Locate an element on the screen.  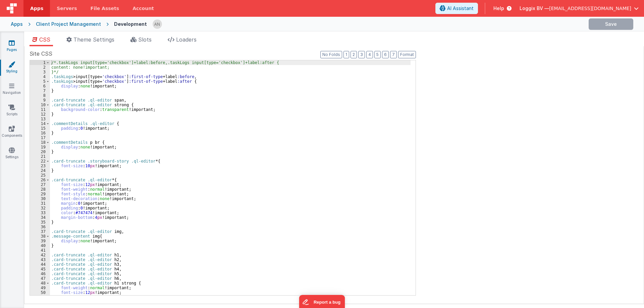
span: CSS is located at coordinates (45, 40).